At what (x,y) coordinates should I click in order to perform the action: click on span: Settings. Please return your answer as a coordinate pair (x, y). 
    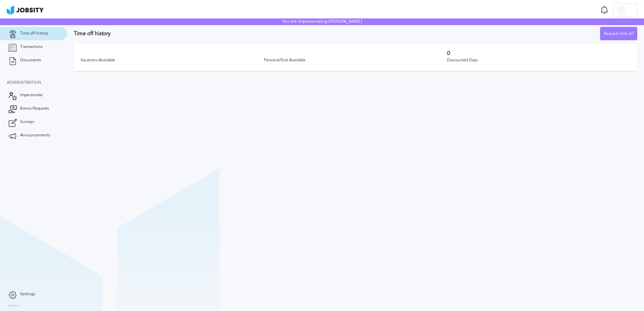
    Looking at the image, I should click on (27, 295).